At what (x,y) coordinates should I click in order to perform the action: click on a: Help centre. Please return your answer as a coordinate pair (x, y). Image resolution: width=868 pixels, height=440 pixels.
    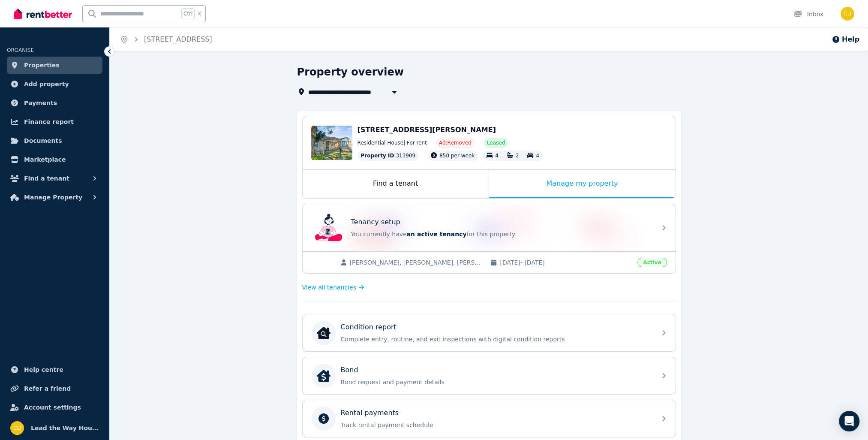
    Looking at the image, I should click on (55, 370).